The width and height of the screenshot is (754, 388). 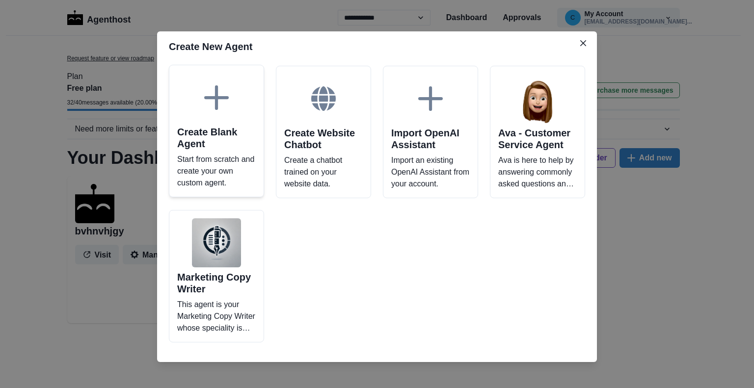 What do you see at coordinates (216, 283) in the screenshot?
I see `h2: Marketing Copy Writer` at bounding box center [216, 283].